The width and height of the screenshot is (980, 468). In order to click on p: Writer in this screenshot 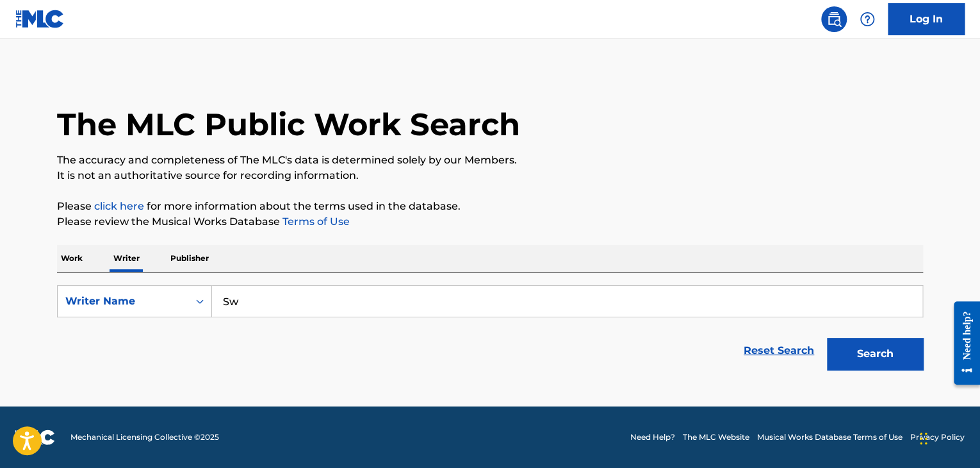, I will do `click(126, 258)`.